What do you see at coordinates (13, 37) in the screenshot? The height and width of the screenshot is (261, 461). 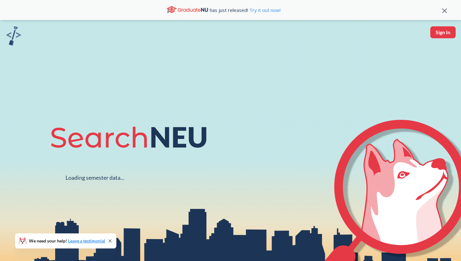 I see `a: sandbox logo` at bounding box center [13, 37].